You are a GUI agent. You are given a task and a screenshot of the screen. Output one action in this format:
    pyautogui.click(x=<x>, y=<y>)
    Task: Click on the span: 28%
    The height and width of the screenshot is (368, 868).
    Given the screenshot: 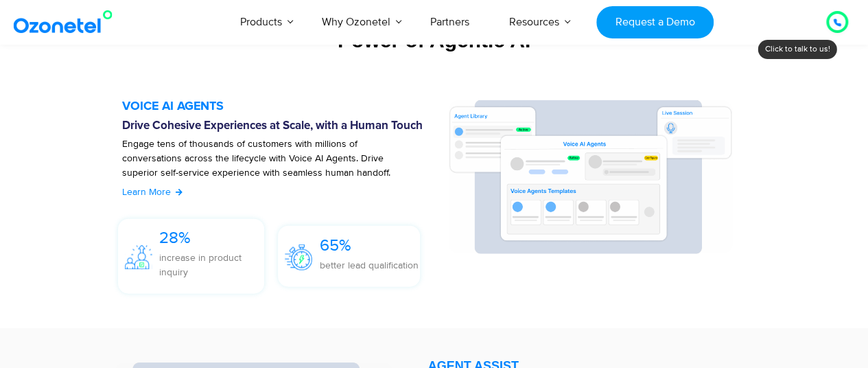 What is the action you would take?
    pyautogui.click(x=175, y=237)
    